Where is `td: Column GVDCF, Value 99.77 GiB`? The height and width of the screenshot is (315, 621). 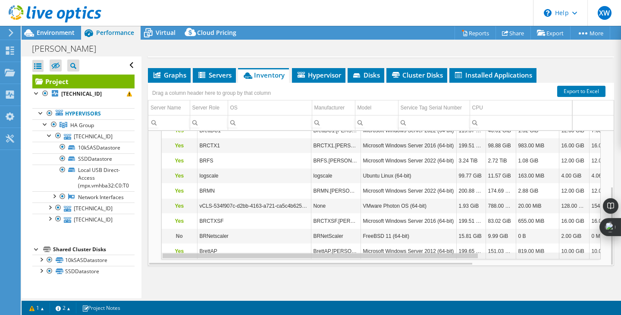
td: Column GVDCF, Value 99.77 GiB is located at coordinates (471, 176).